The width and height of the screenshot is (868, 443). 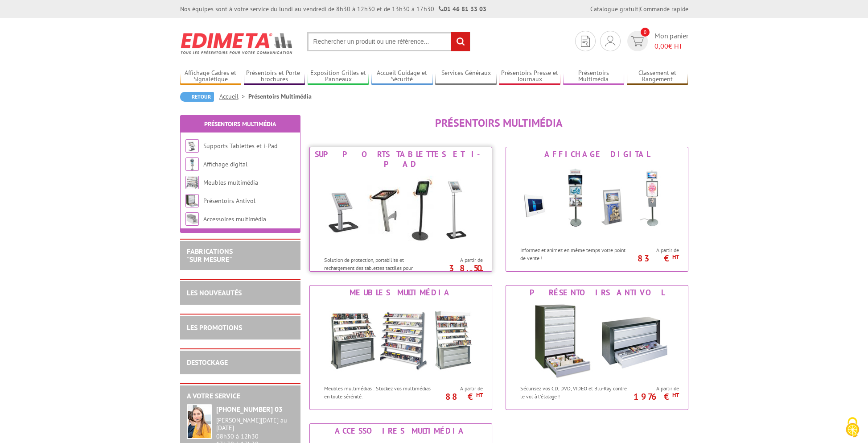 What do you see at coordinates (597, 293) in the screenshot?
I see `div: Présentoirs Antivol` at bounding box center [597, 293].